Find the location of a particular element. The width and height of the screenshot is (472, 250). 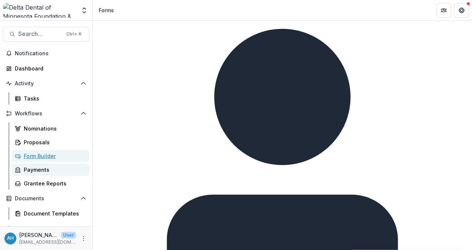

div: Tasks is located at coordinates (53, 98).